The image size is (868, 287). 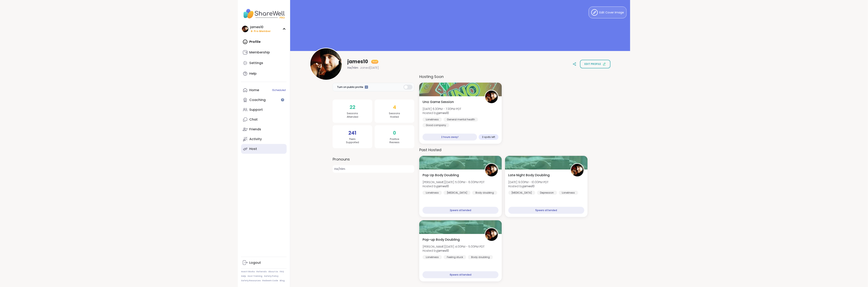 What do you see at coordinates (353, 115) in the screenshot?
I see `span: Sessions Attended` at bounding box center [353, 115].